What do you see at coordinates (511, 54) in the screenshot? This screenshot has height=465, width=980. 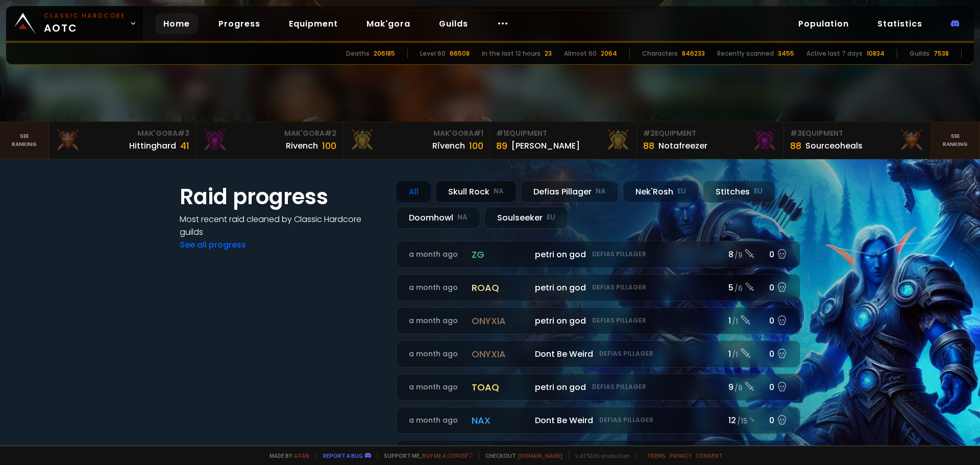 I see `div: In the last 12 hours` at bounding box center [511, 54].